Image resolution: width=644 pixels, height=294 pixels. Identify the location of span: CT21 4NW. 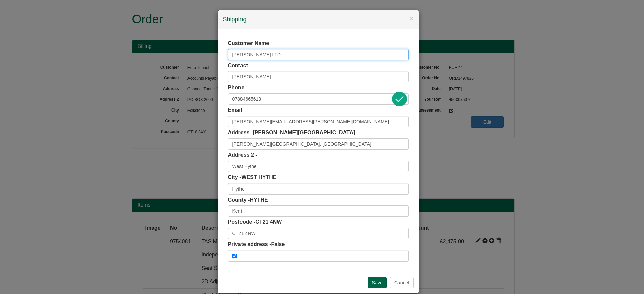
(268, 222).